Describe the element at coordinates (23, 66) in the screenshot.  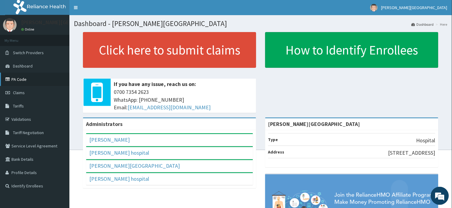
I see `span: Dashboard` at that location.